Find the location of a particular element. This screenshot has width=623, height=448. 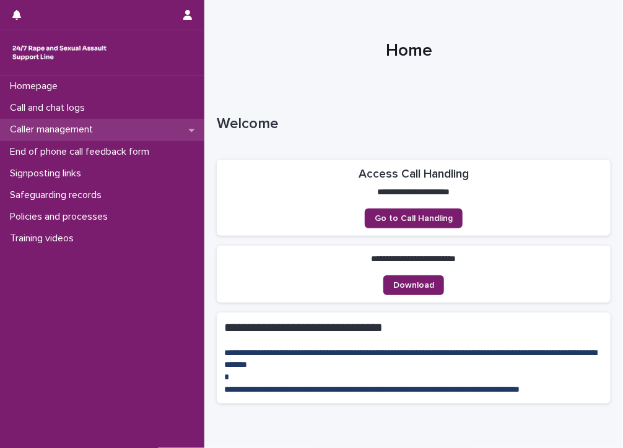

p: Policies and processes is located at coordinates (61, 217).